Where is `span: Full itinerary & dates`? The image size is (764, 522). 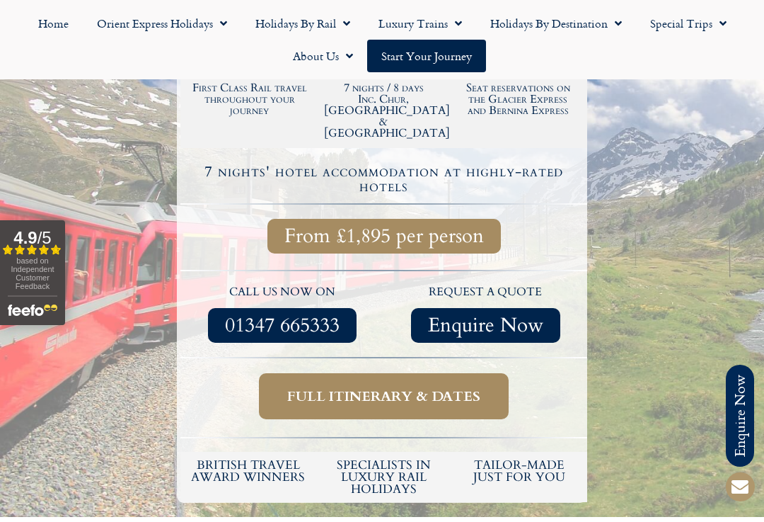 span: Full itinerary & dates is located at coordinates (384, 396).